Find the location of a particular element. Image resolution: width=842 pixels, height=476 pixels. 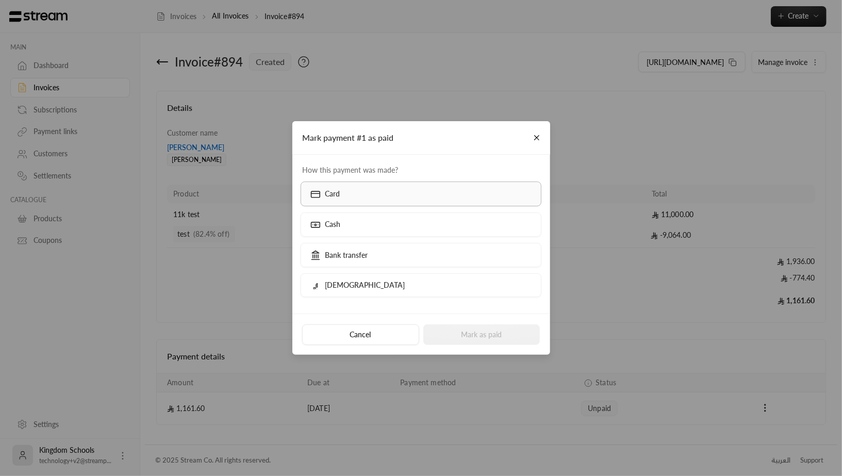

img: qurrah logo is located at coordinates (316, 286).